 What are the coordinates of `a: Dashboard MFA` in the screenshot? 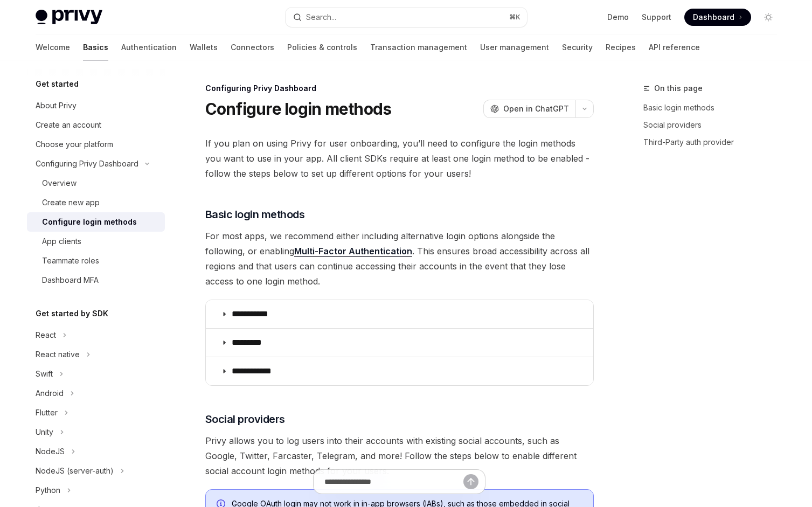 It's located at (96, 281).